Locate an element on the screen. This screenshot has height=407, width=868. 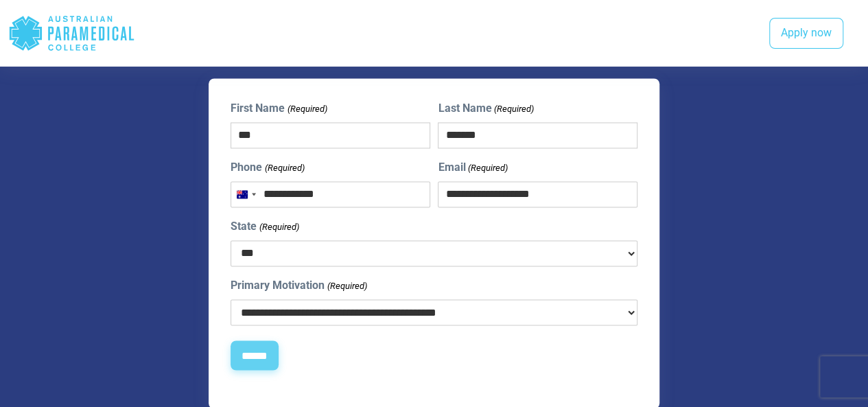
label: Email is located at coordinates (472, 167).